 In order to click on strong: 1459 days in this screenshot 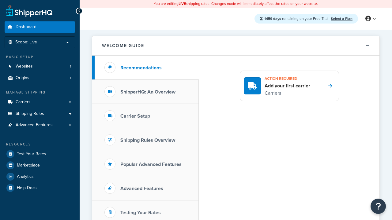, I will do `click(272, 19)`.